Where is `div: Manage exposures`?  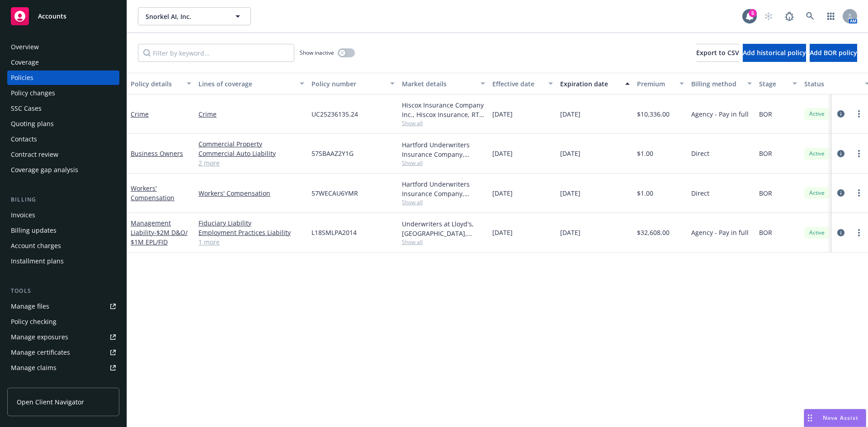
div: Manage exposures is located at coordinates (39, 337).